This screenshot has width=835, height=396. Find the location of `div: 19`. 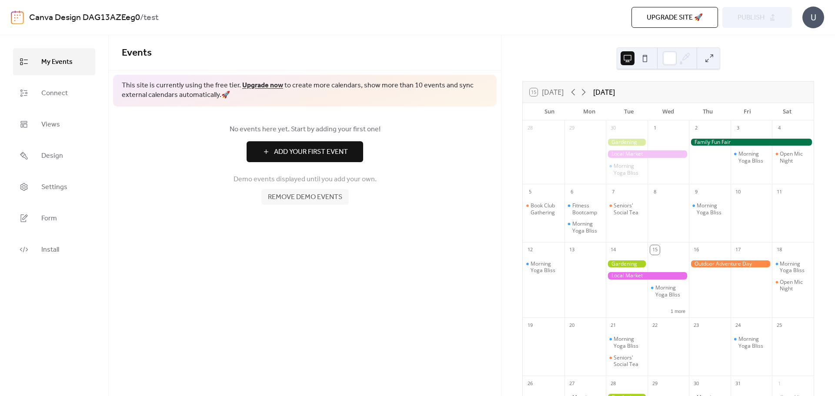

div: 19 is located at coordinates (530, 325).